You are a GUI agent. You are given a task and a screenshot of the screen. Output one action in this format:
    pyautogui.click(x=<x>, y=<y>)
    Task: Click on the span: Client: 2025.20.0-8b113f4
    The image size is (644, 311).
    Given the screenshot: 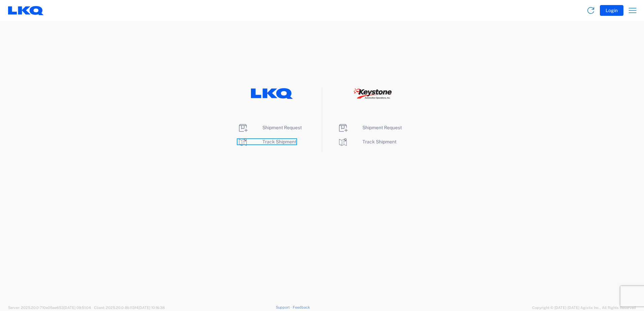 What is the action you would take?
    pyautogui.click(x=129, y=308)
    